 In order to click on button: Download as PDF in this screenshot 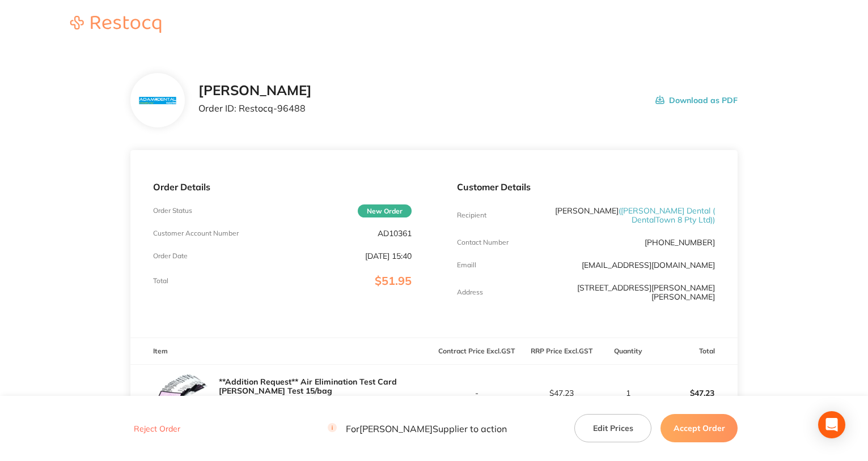, I will do `click(696, 101)`.